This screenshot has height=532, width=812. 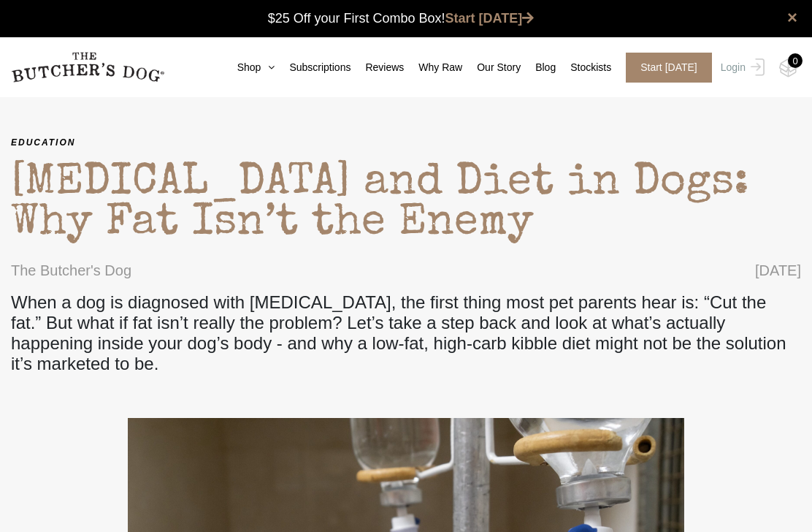 I want to click on a: Shop, so click(x=249, y=67).